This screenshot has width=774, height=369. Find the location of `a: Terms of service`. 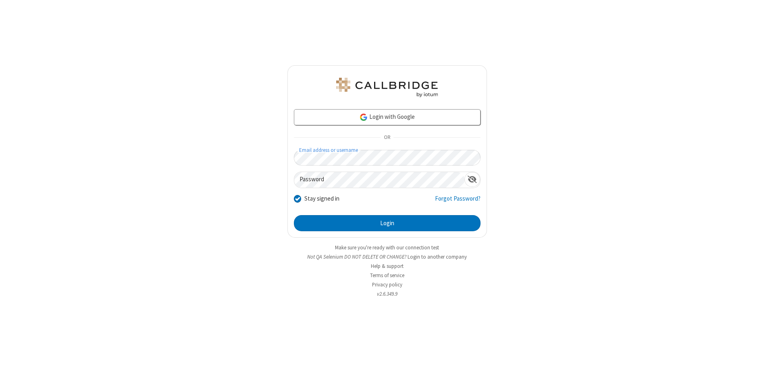

a: Terms of service is located at coordinates (387, 275).